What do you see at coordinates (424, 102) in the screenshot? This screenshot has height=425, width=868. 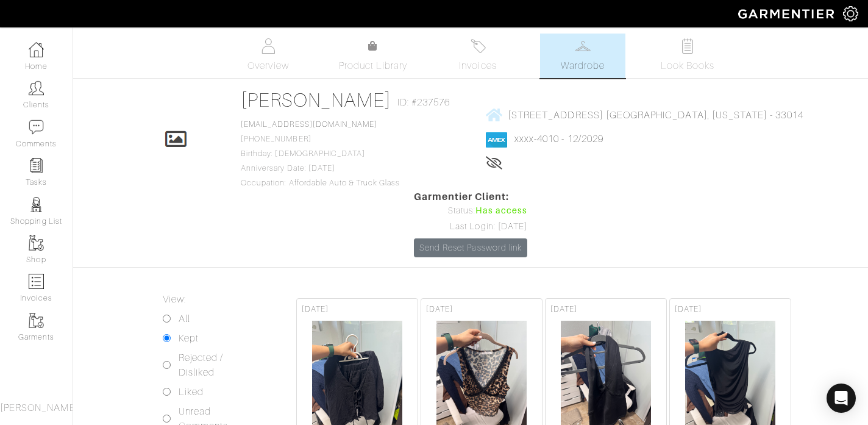 I see `span: ID: #237576` at bounding box center [424, 102].